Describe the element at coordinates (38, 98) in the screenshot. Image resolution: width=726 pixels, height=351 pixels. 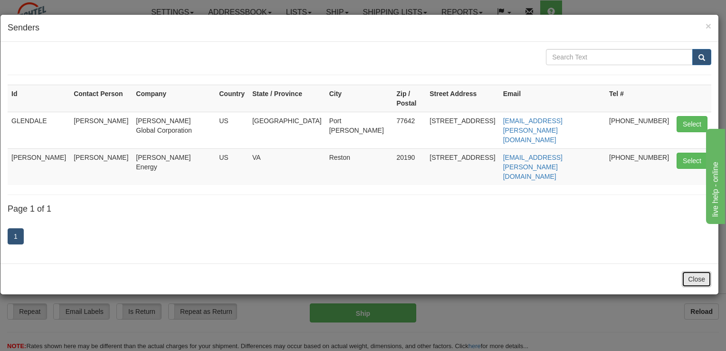
I see `th: Id` at that location.